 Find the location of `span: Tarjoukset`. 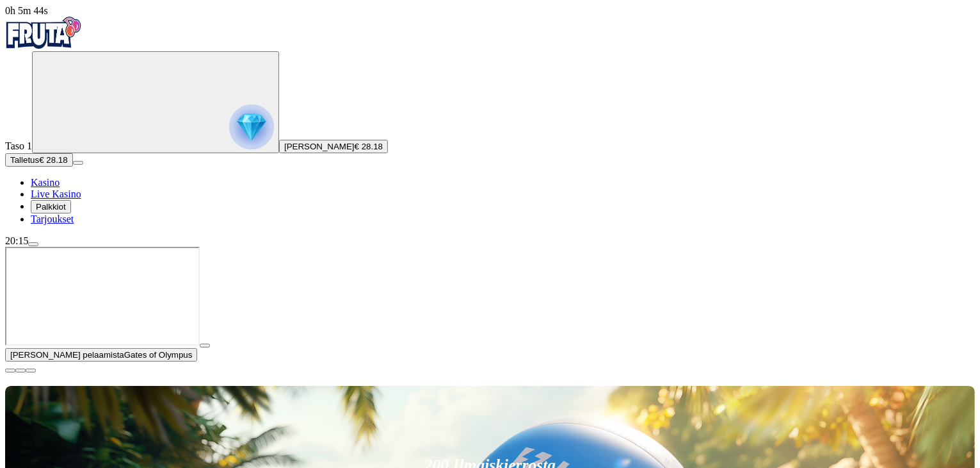

span: Tarjoukset is located at coordinates (52, 219).